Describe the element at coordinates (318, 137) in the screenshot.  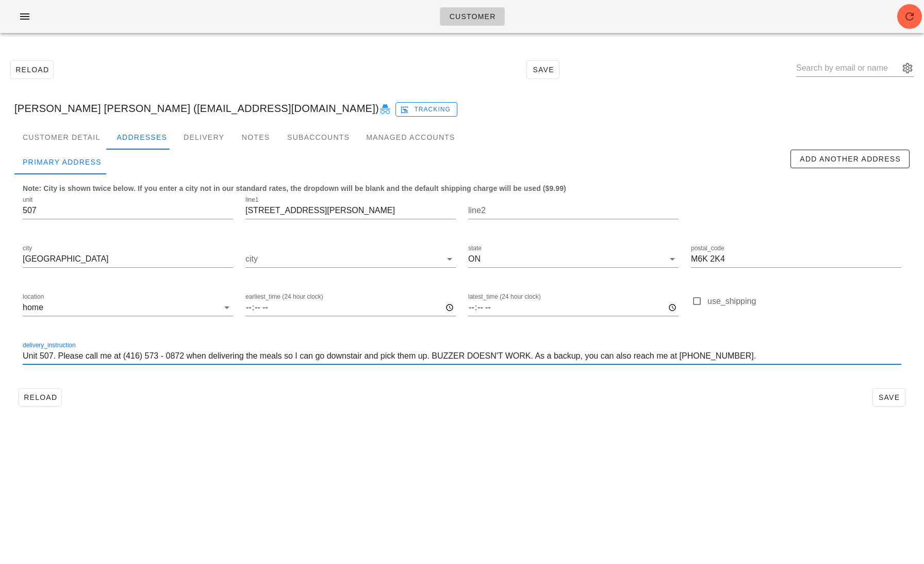
I see `div: Subaccounts` at that location.